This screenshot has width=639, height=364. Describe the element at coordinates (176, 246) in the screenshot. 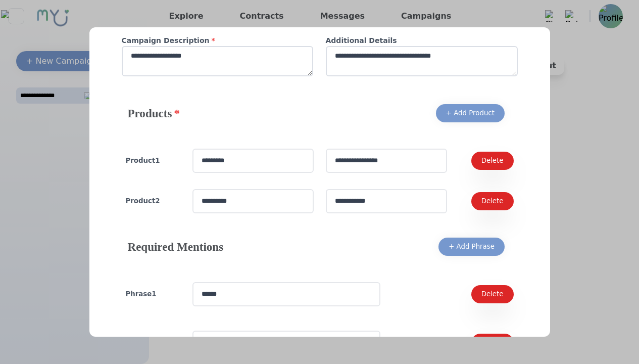

I see `h4: Required Mentions` at that location.